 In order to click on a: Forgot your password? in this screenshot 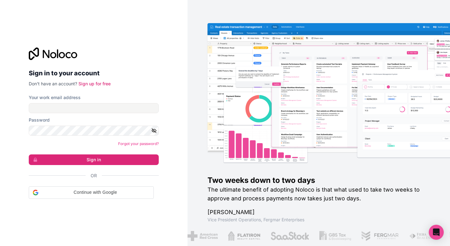, I will do `click(138, 143)`.